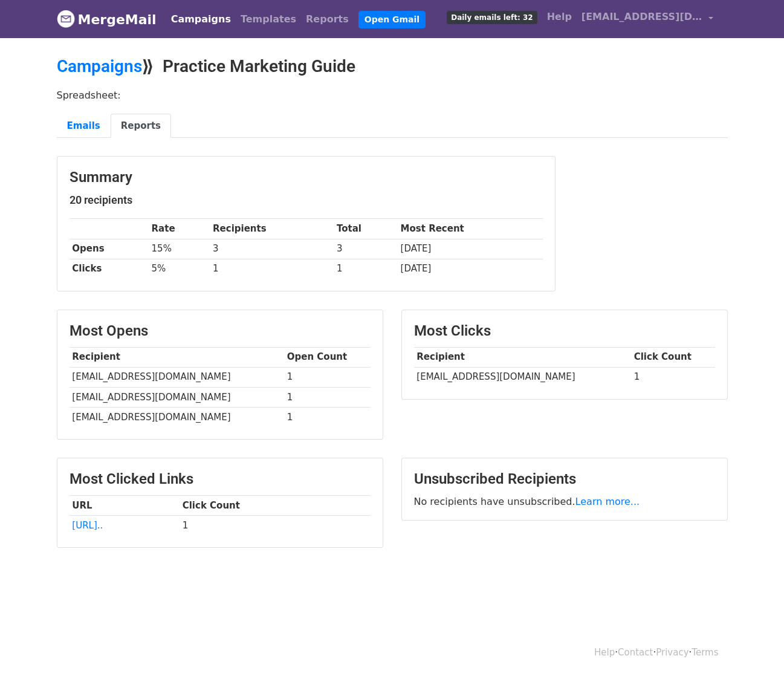 This screenshot has width=784, height=676. Describe the element at coordinates (366, 229) in the screenshot. I see `th: Total` at that location.